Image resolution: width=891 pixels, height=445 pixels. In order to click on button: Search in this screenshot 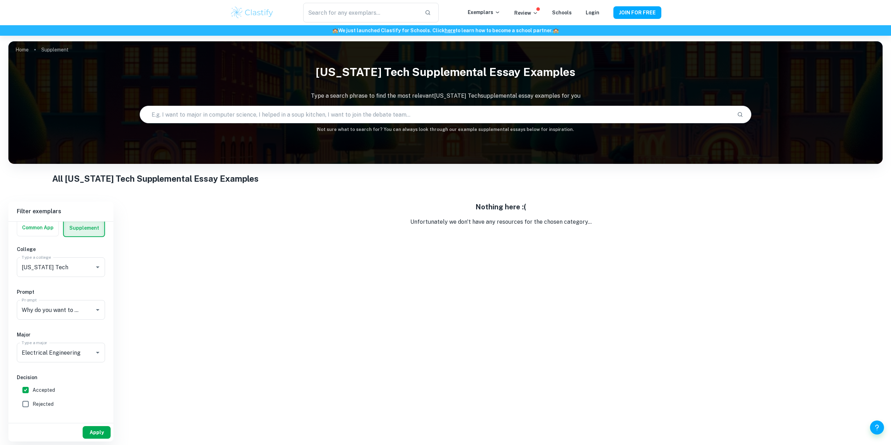, I will do `click(740, 115)`.